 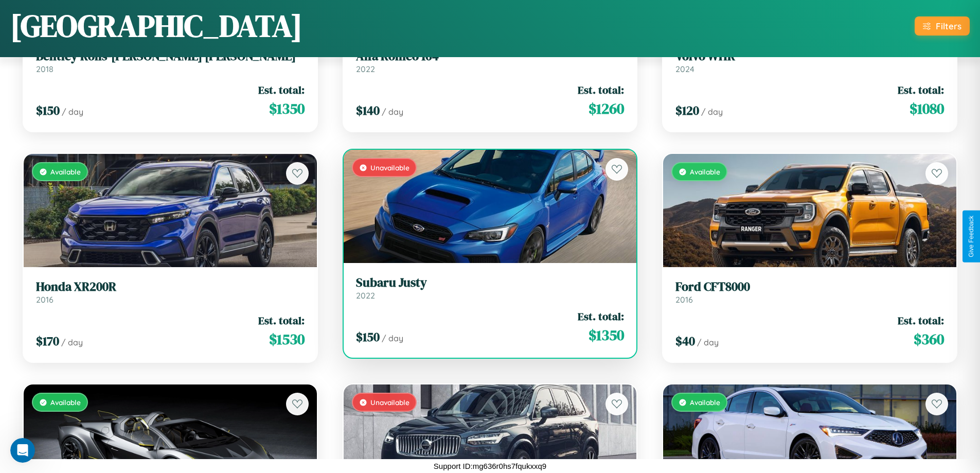 What do you see at coordinates (606, 108) in the screenshot?
I see `span: $ 1260` at bounding box center [606, 108].